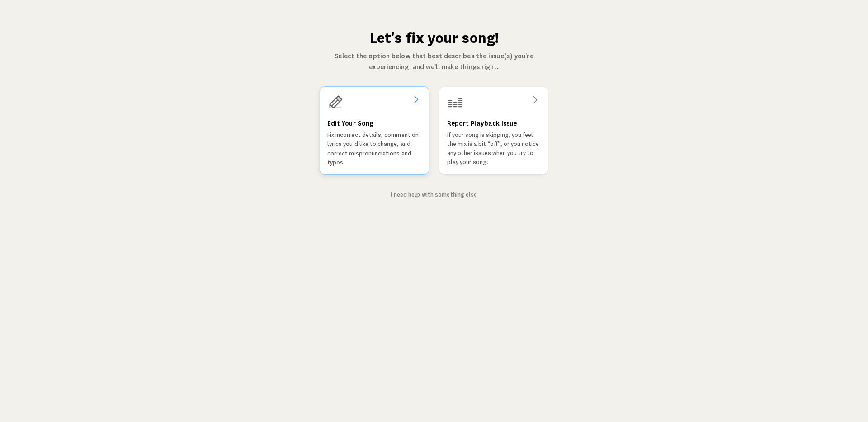  Describe the element at coordinates (434, 61) in the screenshot. I see `p: Select the option below that best describes the issue(s) you're experiencing, and we'll make thin...` at that location.